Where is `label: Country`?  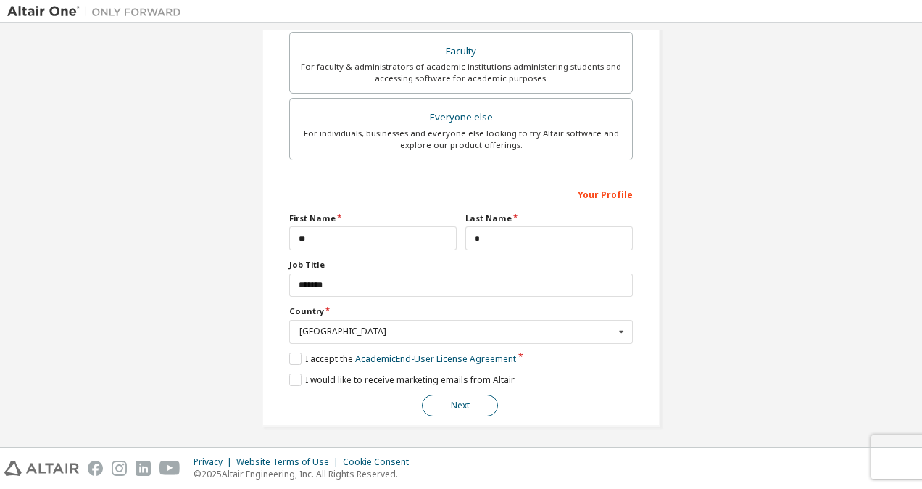 label: Country is located at coordinates (461, 311).